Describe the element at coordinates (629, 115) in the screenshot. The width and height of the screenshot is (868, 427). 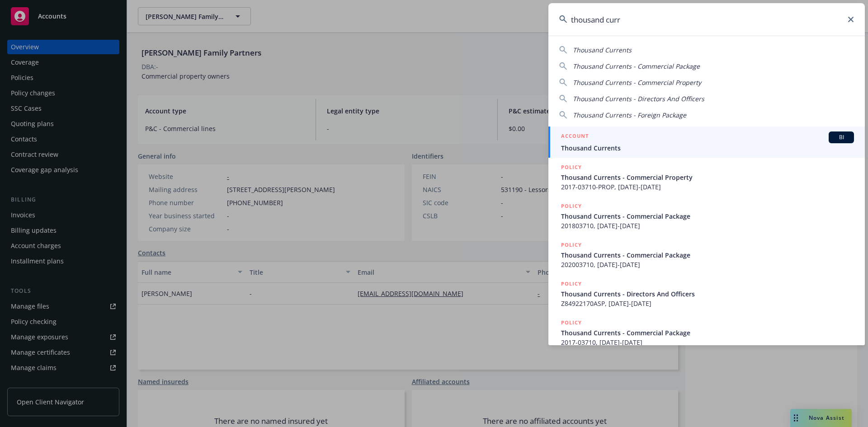
I see `span: Thousand Currents - Foreign Package` at that location.